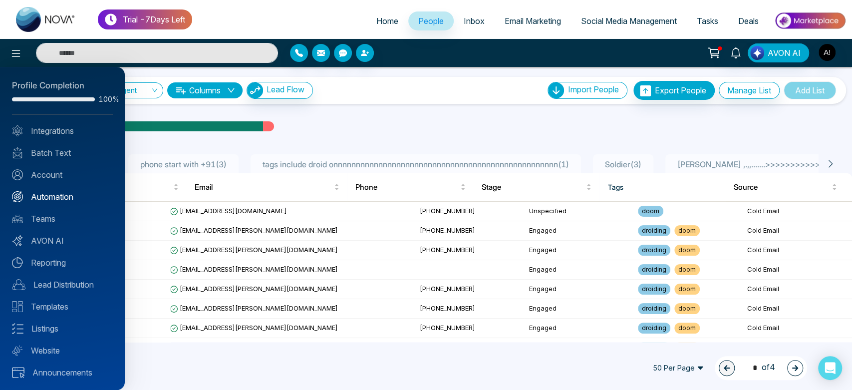  I want to click on img: Reporting.svg, so click(17, 262).